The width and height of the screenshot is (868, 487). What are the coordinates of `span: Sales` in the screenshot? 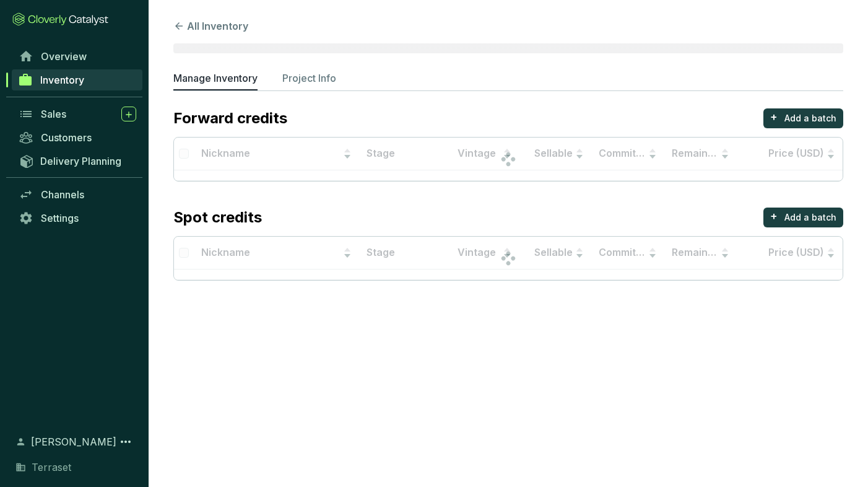 It's located at (53, 114).